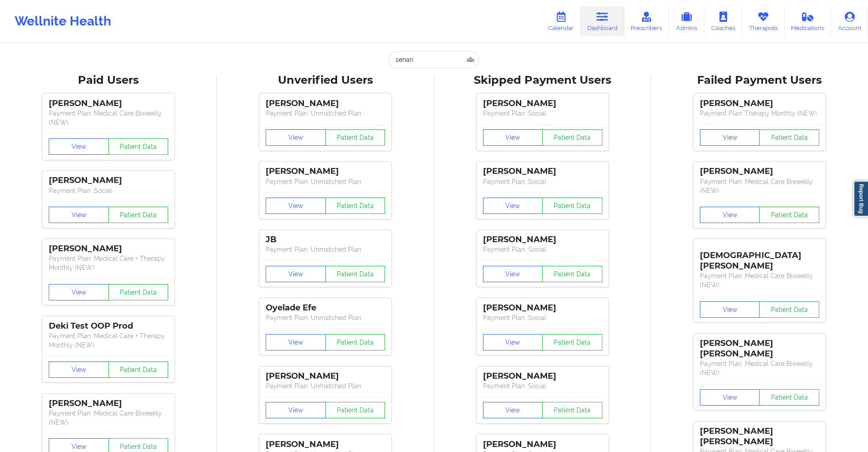 This screenshot has height=452, width=868. What do you see at coordinates (860, 199) in the screenshot?
I see `a: Report Bug` at bounding box center [860, 199].